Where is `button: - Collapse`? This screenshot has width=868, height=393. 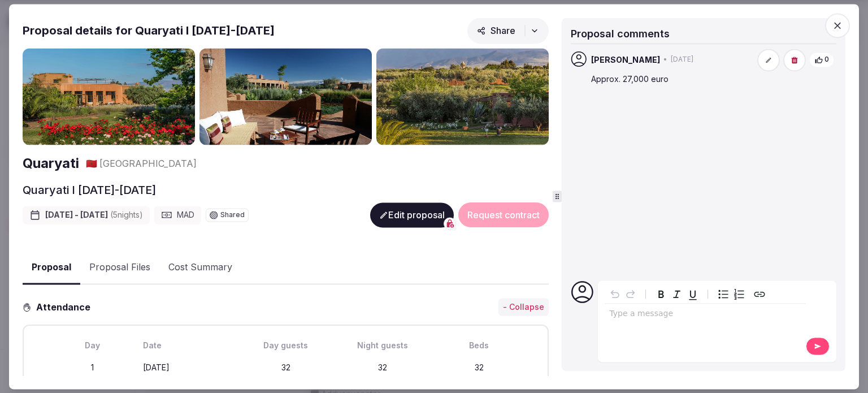 button: - Collapse is located at coordinates (523, 307).